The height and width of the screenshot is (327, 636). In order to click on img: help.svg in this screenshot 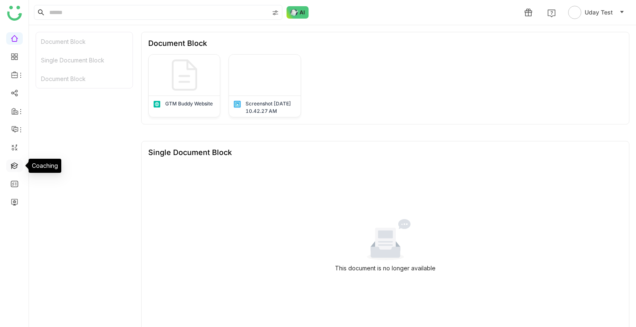, I will do `click(551, 13)`.